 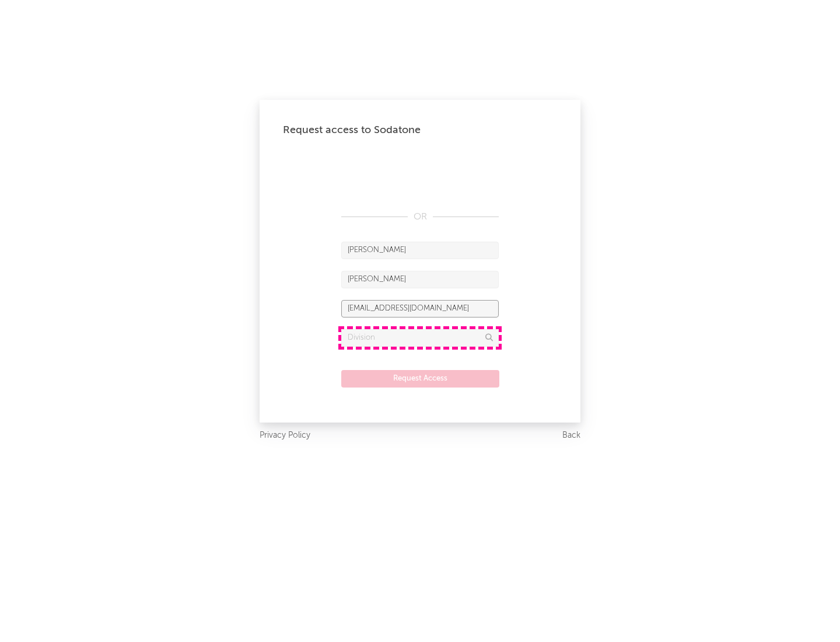 I want to click on input: Division, so click(x=420, y=338).